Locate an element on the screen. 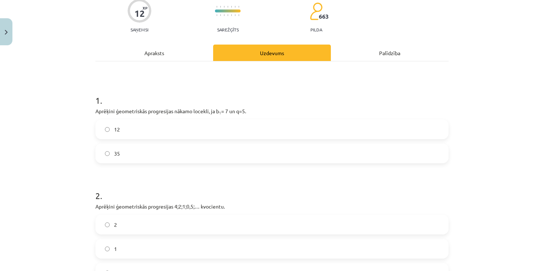  input: 2 is located at coordinates (107, 225).